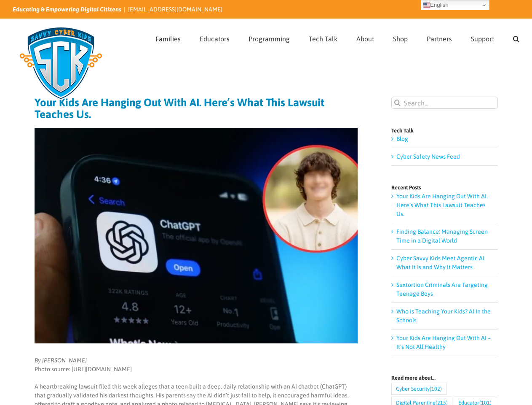 The height and width of the screenshot is (405, 532). What do you see at coordinates (444, 377) in the screenshot?
I see `h4: Read more about…` at bounding box center [444, 377].